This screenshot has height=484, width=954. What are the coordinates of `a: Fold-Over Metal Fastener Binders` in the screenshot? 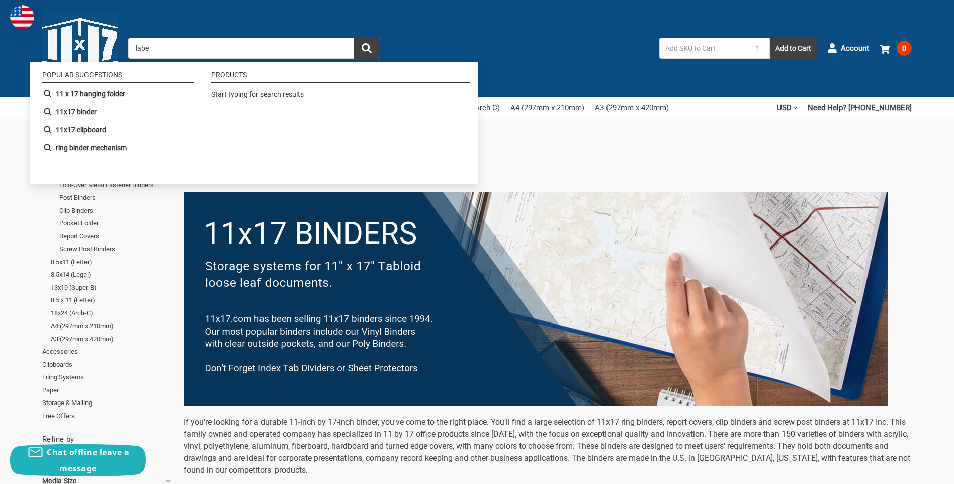 It's located at (116, 185).